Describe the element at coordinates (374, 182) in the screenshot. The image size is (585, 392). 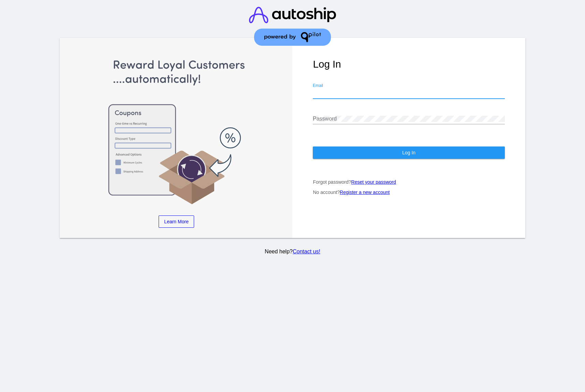
I see `a: Reset your password` at that location.